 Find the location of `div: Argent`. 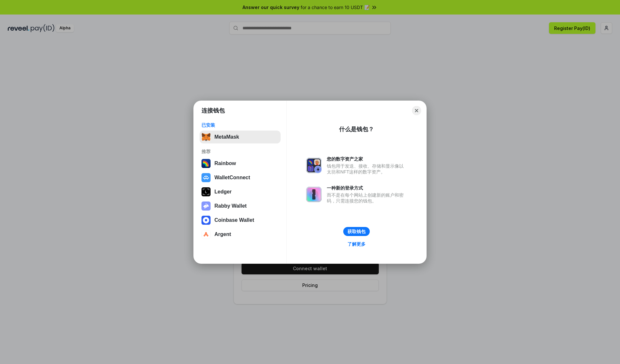

div: Argent is located at coordinates (223, 234).